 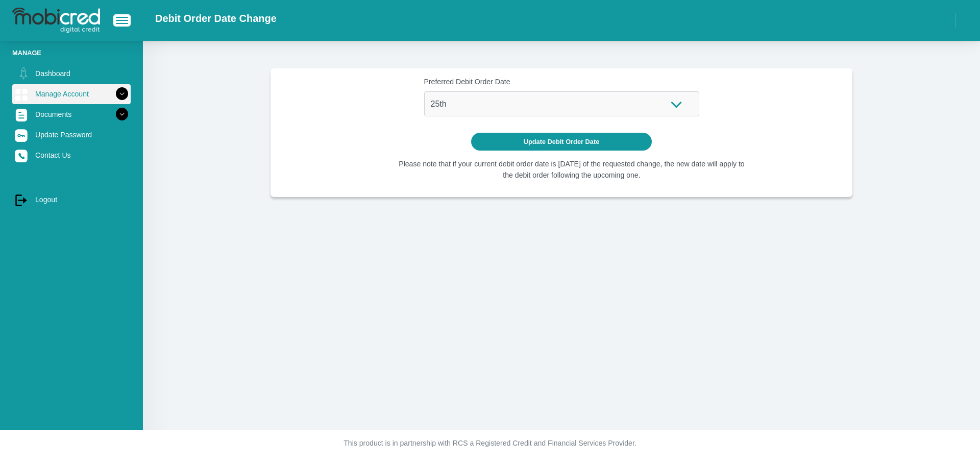 I want to click on img: logo-mobicred.svg, so click(x=56, y=21).